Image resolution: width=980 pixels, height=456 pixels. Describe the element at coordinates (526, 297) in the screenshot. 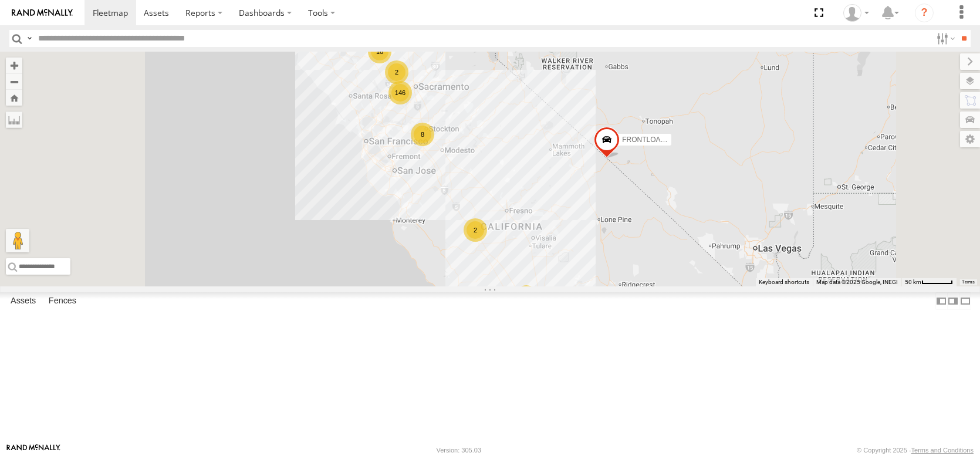

I see `div: 6` at that location.